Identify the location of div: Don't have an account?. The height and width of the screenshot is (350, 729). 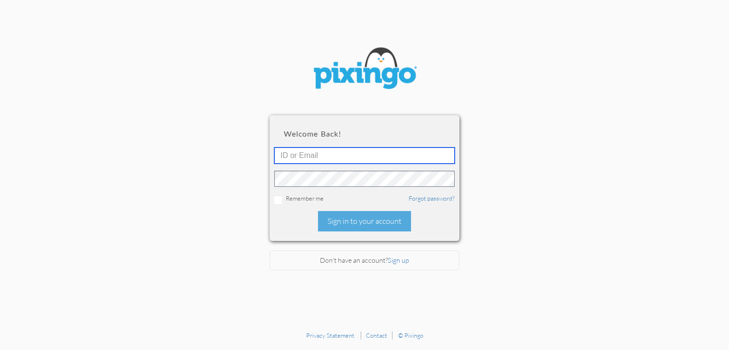
(364, 261).